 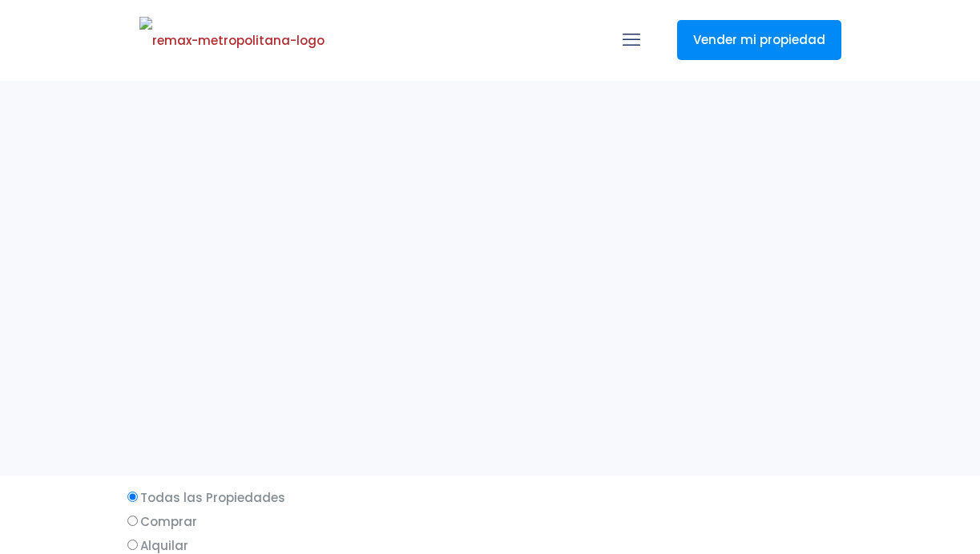 I want to click on a: mobile menu, so click(x=631, y=40).